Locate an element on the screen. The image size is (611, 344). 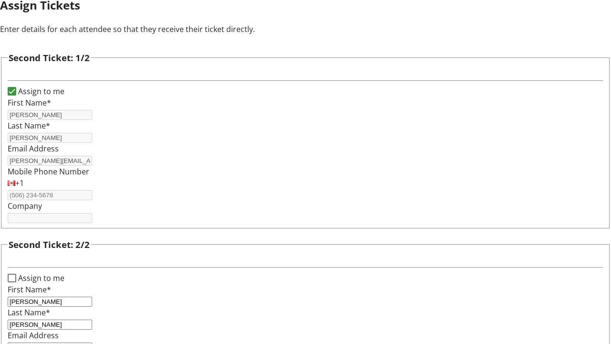
label: Mobile Phone Number is located at coordinates (48, 171).